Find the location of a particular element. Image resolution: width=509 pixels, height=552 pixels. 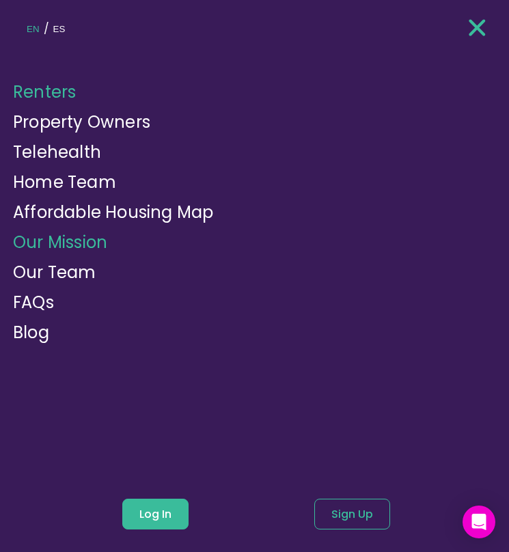

a: Log In is located at coordinates (155, 514).